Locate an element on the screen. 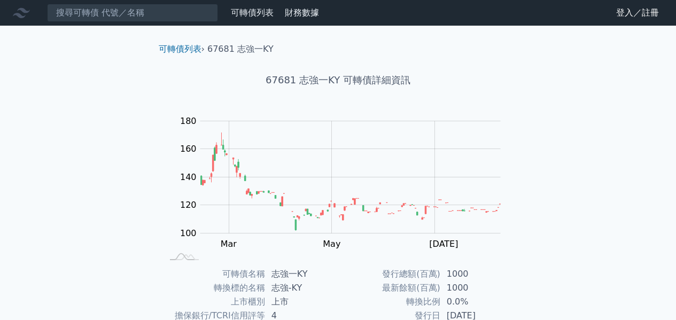 This screenshot has width=676, height=320. a: 登入／註冊 is located at coordinates (637, 13).